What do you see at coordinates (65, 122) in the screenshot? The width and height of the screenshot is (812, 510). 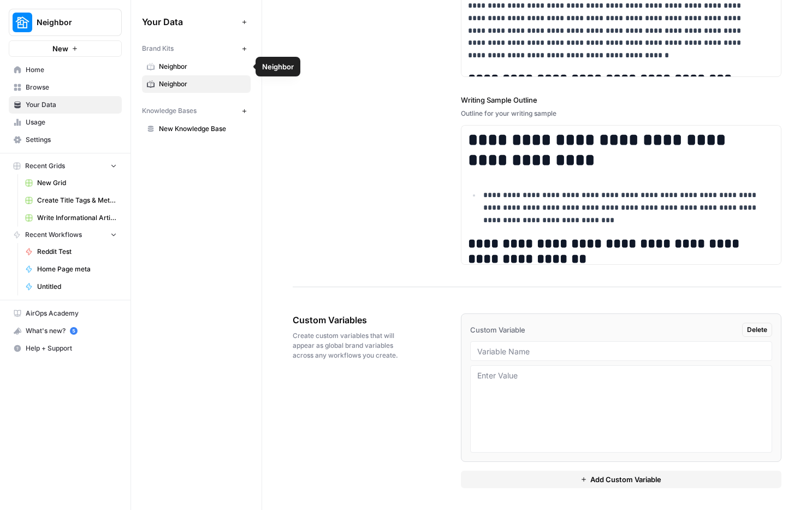 I see `a: Usage` at bounding box center [65, 122].